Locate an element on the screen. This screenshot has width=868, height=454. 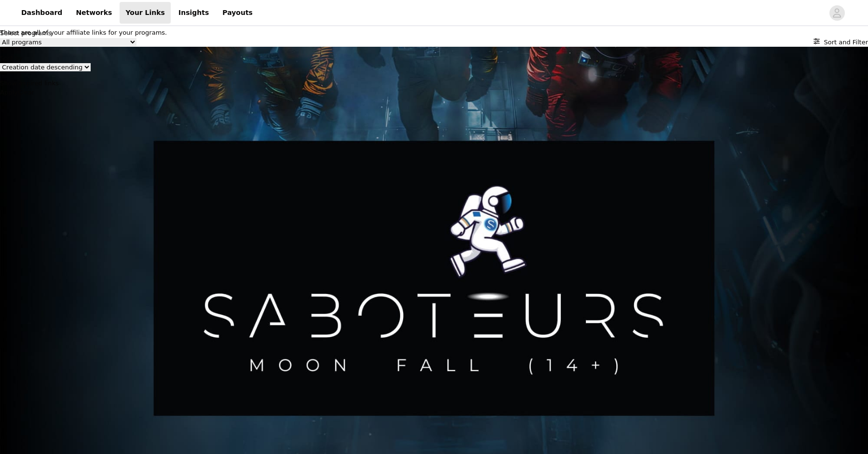
a: Insights is located at coordinates (193, 13).